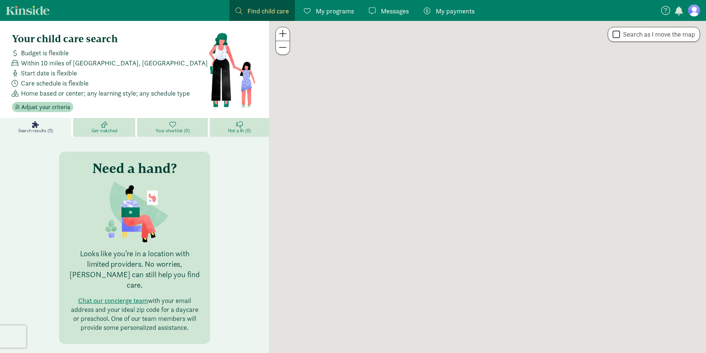 The height and width of the screenshot is (353, 706). What do you see at coordinates (658, 34) in the screenshot?
I see `label: Search as I move the map` at bounding box center [658, 34].